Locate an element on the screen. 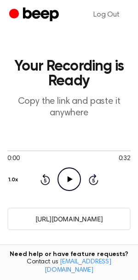 Image resolution: width=138 pixels, height=280 pixels. span: 0:00 is located at coordinates (13, 159).